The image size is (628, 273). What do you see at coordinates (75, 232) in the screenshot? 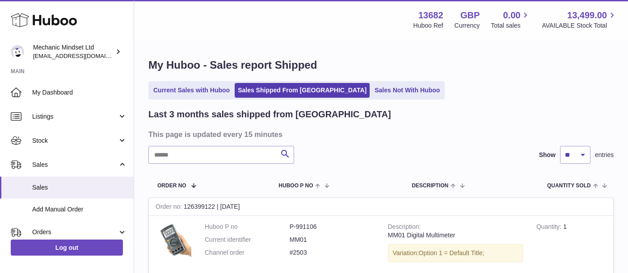
I see `span: Orders` at bounding box center [75, 232].